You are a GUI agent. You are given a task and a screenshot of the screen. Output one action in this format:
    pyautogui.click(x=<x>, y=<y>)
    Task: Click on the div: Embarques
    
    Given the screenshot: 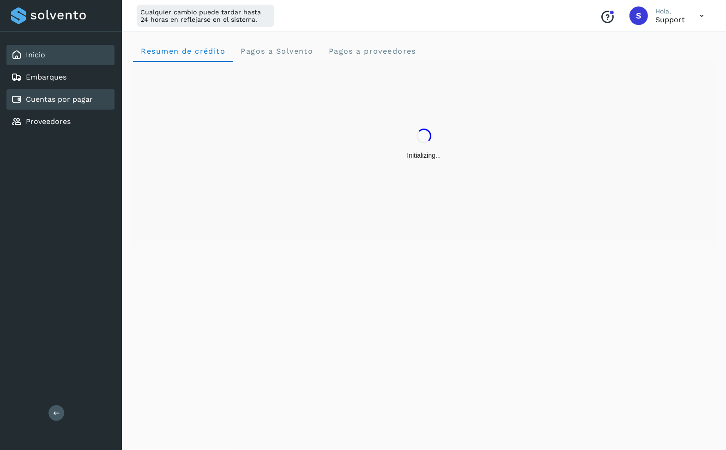 What is the action you would take?
    pyautogui.click(x=61, y=77)
    